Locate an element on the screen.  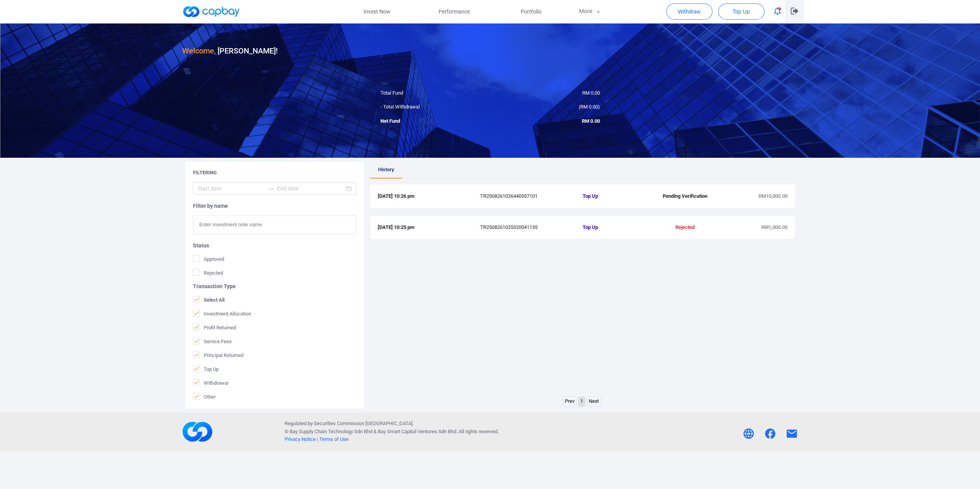
a: Terms of Use is located at coordinates (334, 439).